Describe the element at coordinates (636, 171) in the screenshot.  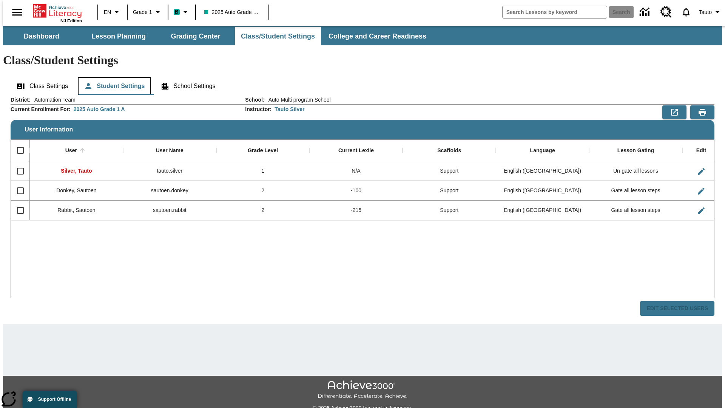
I see `div: Un-gate all lessons` at that location.